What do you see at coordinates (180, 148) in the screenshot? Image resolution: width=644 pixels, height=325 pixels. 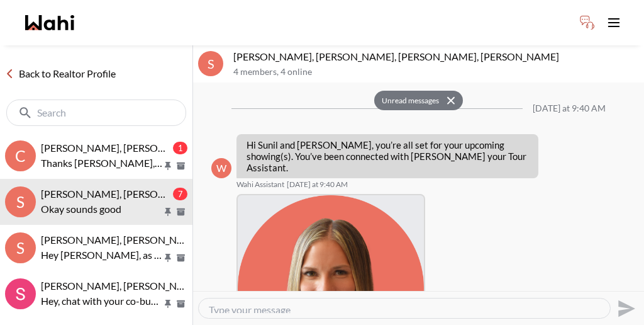 I see `div: 1` at bounding box center [180, 148].